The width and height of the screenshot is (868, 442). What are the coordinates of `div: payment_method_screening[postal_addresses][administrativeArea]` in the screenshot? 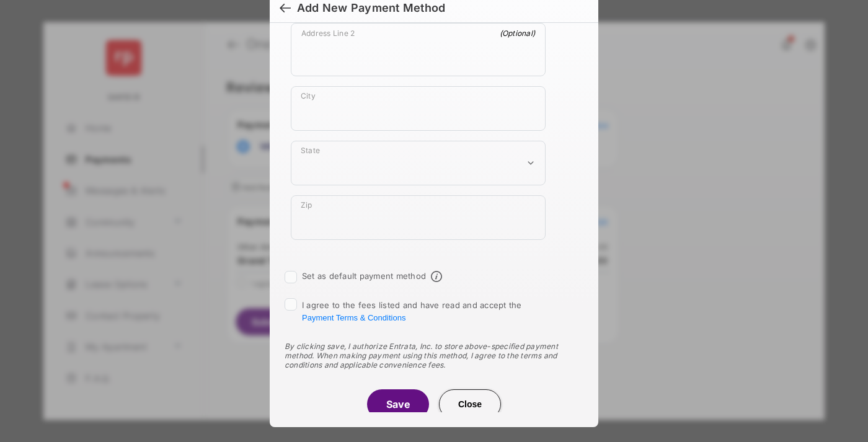 It's located at (418, 163).